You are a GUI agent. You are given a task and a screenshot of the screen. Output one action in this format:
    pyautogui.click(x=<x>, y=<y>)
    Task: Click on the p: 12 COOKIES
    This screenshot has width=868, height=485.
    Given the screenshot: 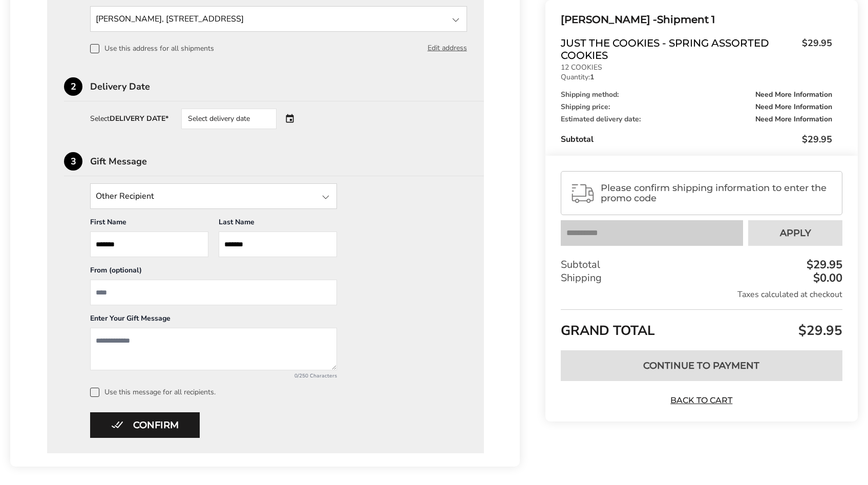 What is the action you would take?
    pyautogui.click(x=696, y=68)
    